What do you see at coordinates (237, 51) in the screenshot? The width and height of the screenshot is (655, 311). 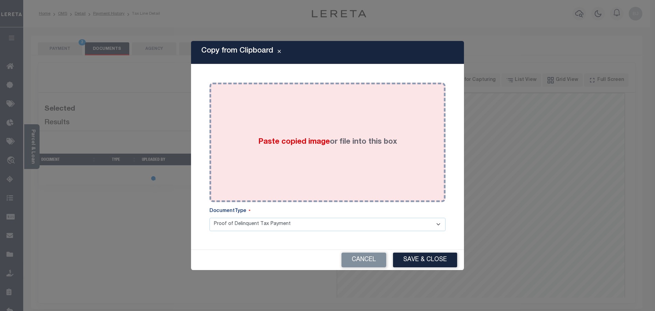 I see `h5: Copy from Clipboard` at bounding box center [237, 51].